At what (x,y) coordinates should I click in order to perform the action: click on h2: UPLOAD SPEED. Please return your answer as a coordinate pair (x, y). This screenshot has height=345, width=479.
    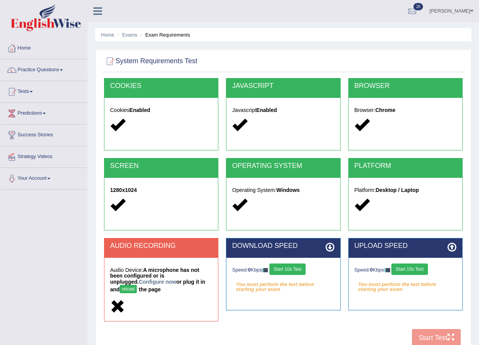
    Looking at the image, I should click on (405, 246).